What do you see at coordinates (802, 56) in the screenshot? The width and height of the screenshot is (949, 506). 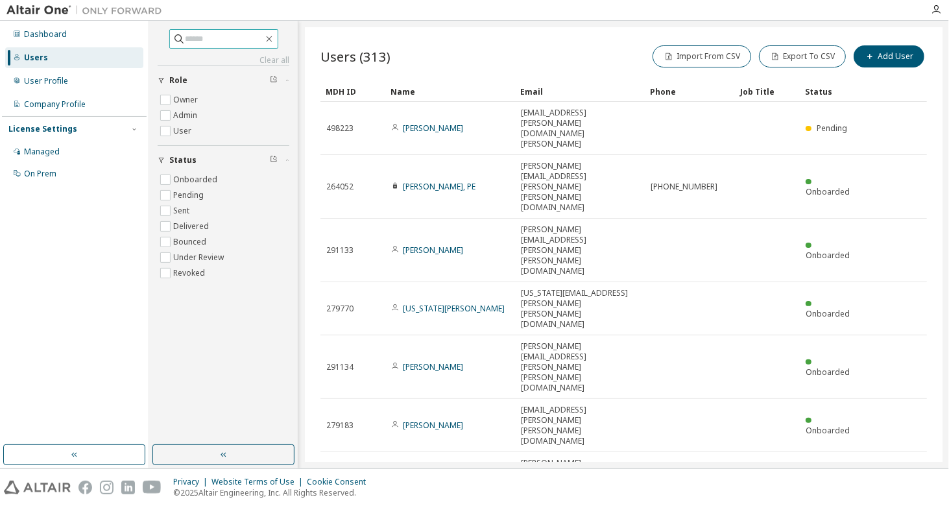 I see `button: Export To CSV` at bounding box center [802, 56].